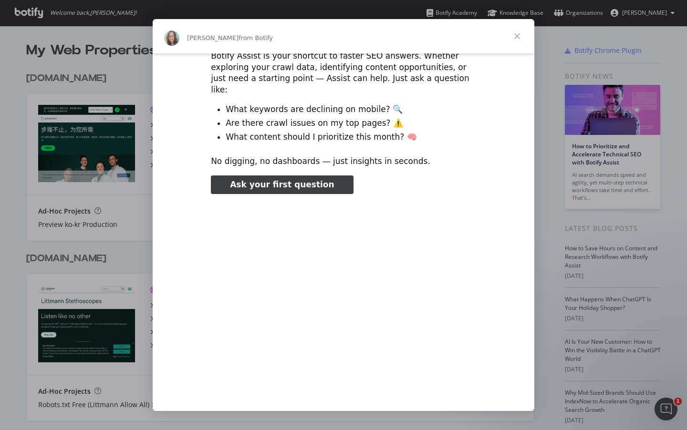 This screenshot has width=687, height=430. Describe the element at coordinates (282, 185) in the screenshot. I see `span: Ask your first question` at that location.